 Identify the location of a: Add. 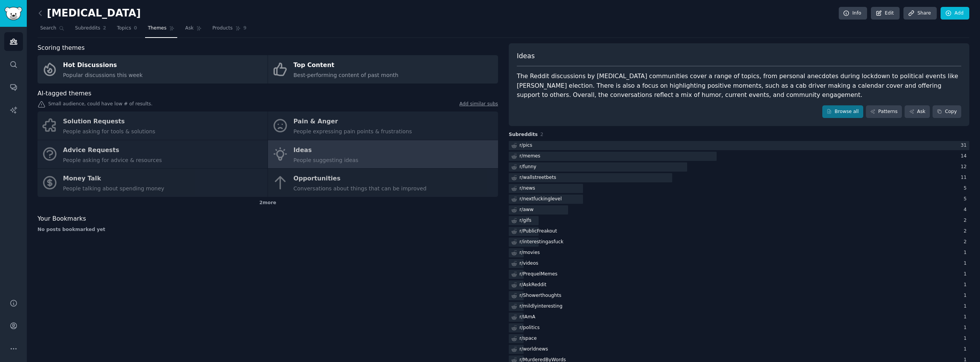
(954, 14).